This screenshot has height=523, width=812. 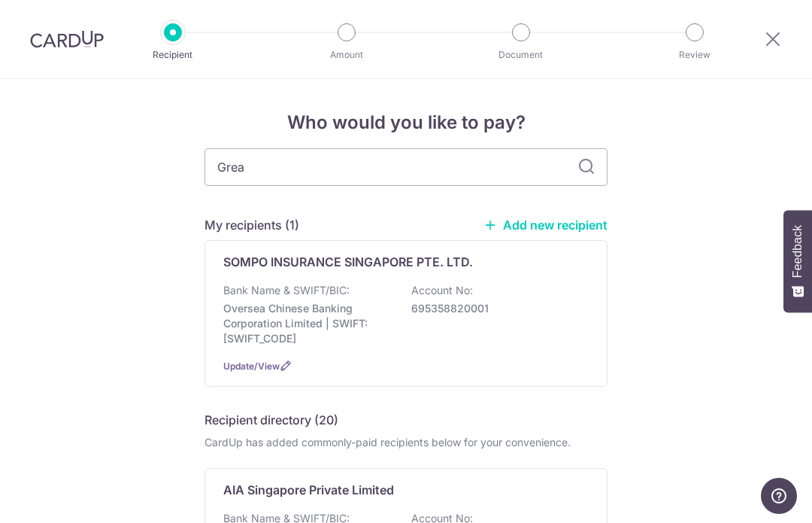 What do you see at coordinates (695, 55) in the screenshot?
I see `p: Review` at bounding box center [695, 55].